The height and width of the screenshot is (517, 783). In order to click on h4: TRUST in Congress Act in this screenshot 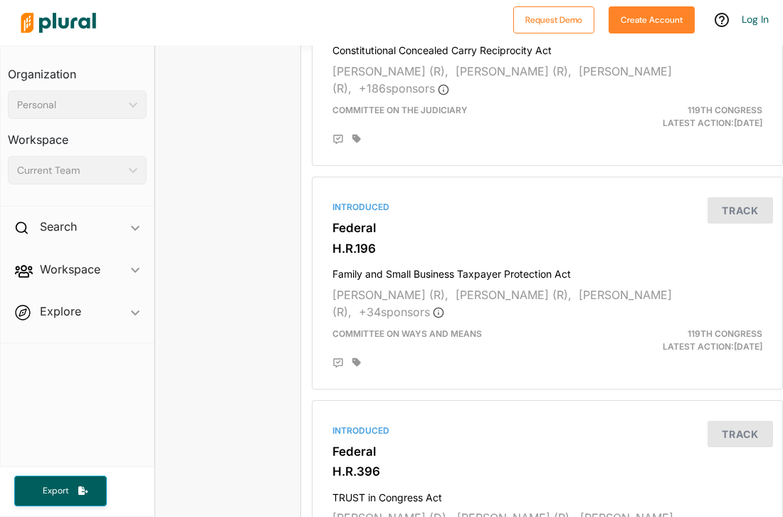, I will do `click(547, 494)`.